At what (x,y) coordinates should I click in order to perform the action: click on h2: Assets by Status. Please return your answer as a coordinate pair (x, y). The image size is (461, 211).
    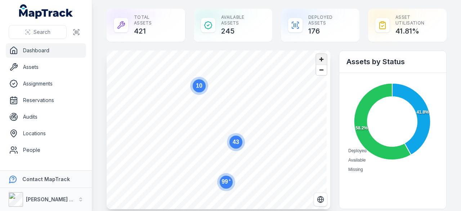
    Looking at the image, I should click on (392, 62).